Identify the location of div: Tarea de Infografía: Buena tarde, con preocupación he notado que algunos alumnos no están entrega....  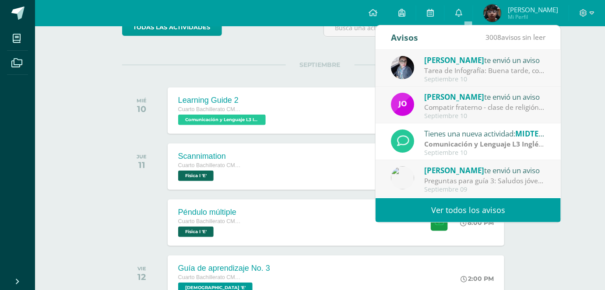
(485, 70).